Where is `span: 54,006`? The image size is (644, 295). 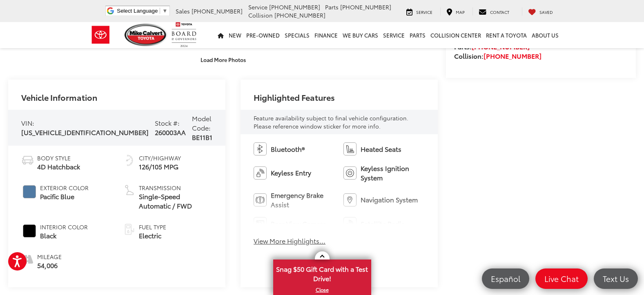 span: 54,006 is located at coordinates (49, 265).